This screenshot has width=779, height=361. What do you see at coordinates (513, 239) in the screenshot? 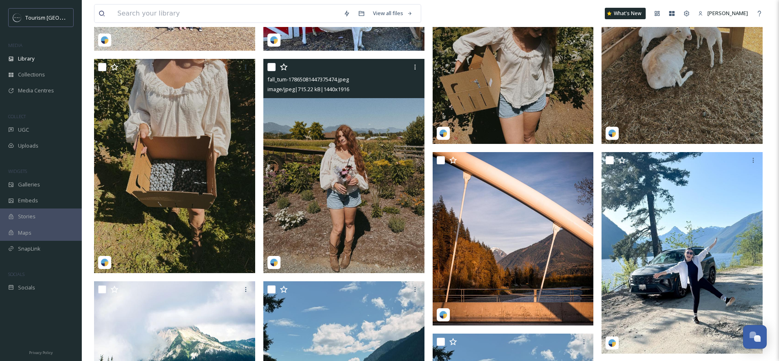
I see `img: tdk_photographs-3231178.jpg` at bounding box center [513, 239].